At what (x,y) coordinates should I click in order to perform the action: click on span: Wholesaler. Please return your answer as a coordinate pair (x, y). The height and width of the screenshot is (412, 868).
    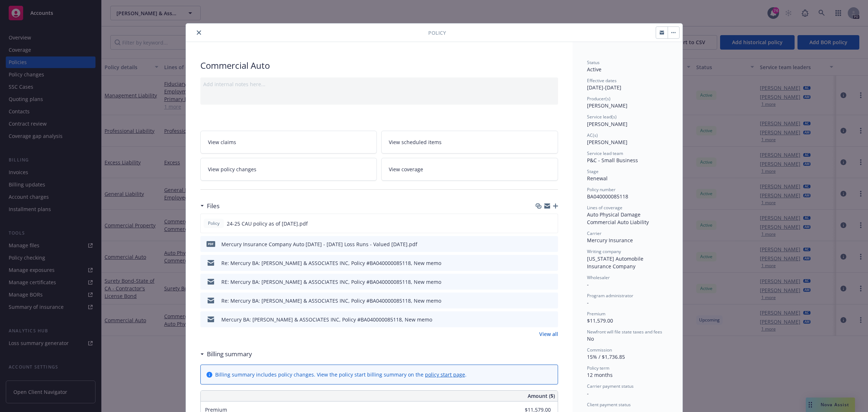
    Looking at the image, I should click on (598, 277).